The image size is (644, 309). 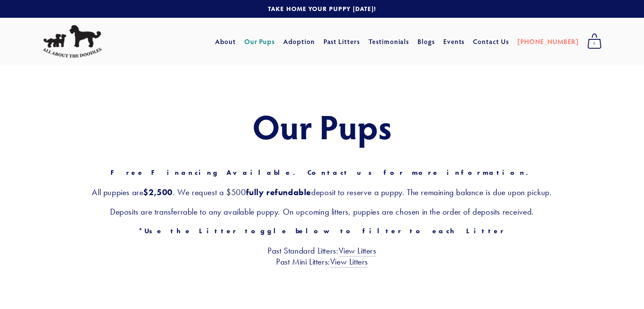 What do you see at coordinates (595, 41) in the screenshot?
I see `a: 0 items in cart` at bounding box center [595, 41].